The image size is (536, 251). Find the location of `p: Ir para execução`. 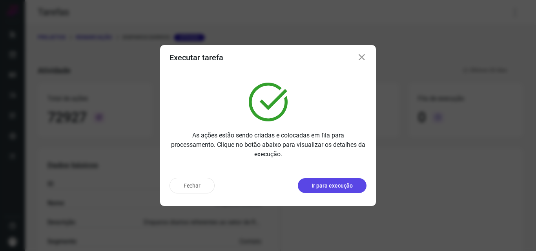

p: Ir para execução is located at coordinates (332, 186).